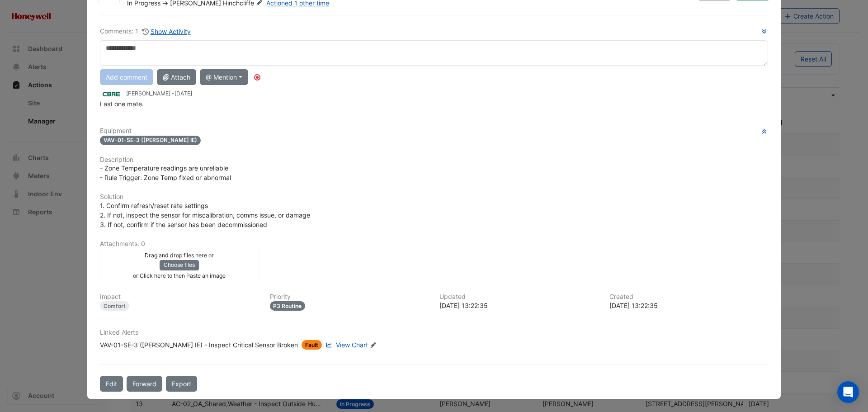  I want to click on button: Forward, so click(144, 383).